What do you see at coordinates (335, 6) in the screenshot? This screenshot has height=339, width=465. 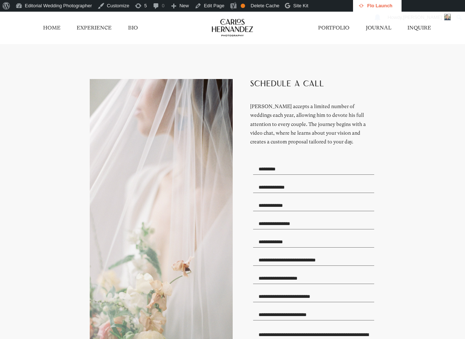 I see `img: Views over 48 hours. Click for more Jetpack Stats.` at bounding box center [335, 6].